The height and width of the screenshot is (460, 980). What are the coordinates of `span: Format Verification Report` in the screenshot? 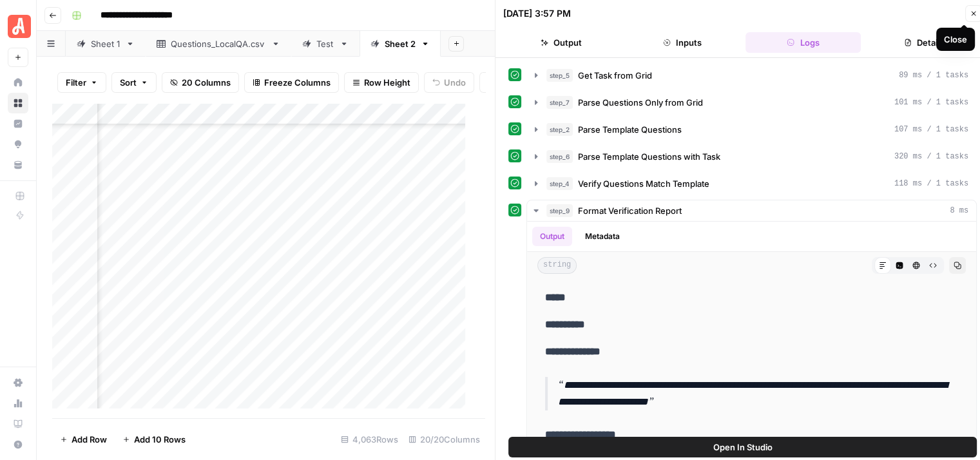 It's located at (630, 211).